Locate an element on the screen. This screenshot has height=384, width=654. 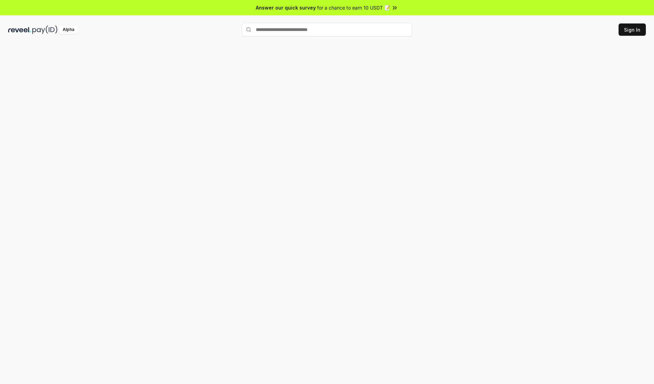
button: Sign In is located at coordinates (632, 30).